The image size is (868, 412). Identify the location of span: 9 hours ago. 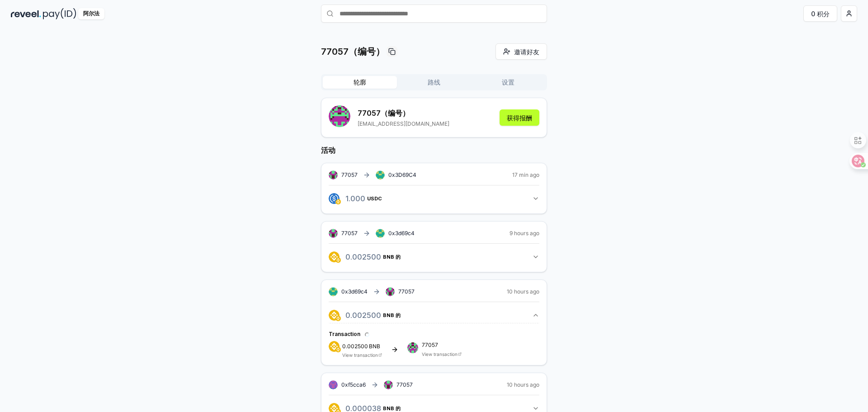
(524, 233).